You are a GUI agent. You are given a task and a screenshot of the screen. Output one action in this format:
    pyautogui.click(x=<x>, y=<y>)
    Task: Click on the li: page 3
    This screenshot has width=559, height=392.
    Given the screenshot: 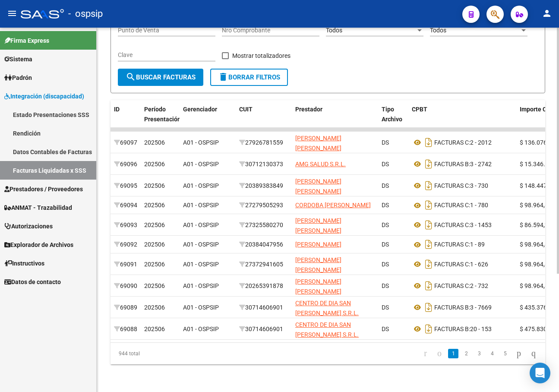 What is the action you would take?
    pyautogui.click(x=479, y=353)
    